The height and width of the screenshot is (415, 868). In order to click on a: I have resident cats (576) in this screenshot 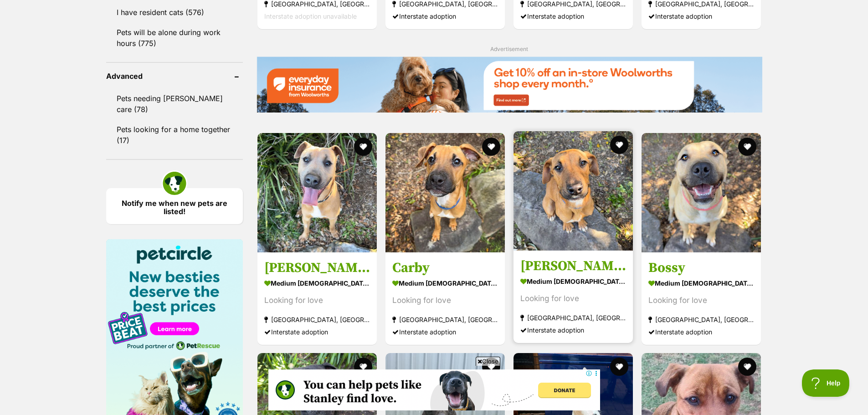, I will do `click(174, 12)`.